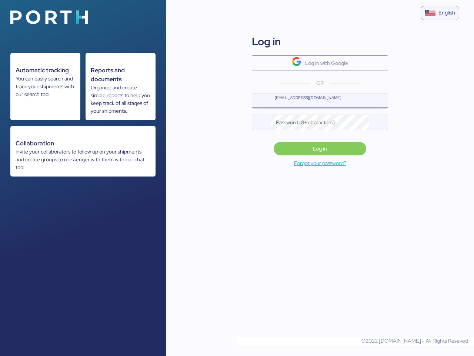 This screenshot has width=474, height=356. What do you see at coordinates (45, 86) in the screenshot?
I see `div: You can easily search and track your shipments with our search tool.` at bounding box center [45, 86].